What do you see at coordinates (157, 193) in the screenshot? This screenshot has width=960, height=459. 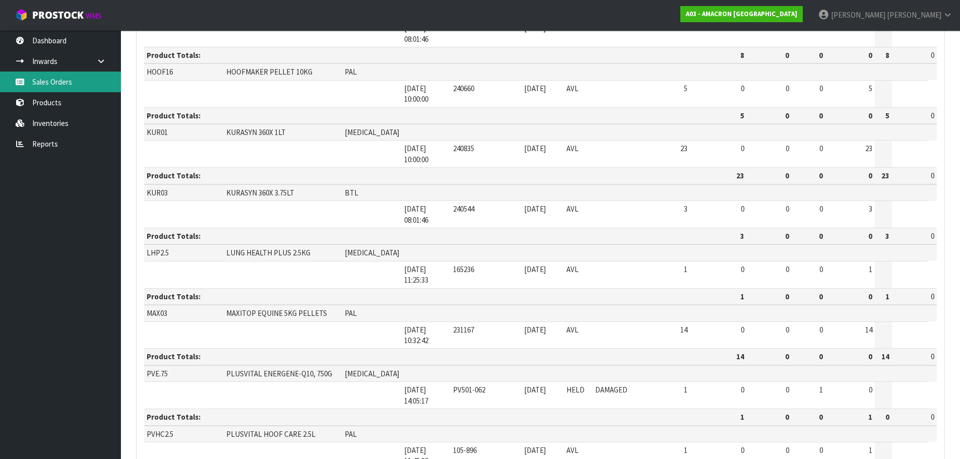 I see `span: KUR03` at bounding box center [157, 193].